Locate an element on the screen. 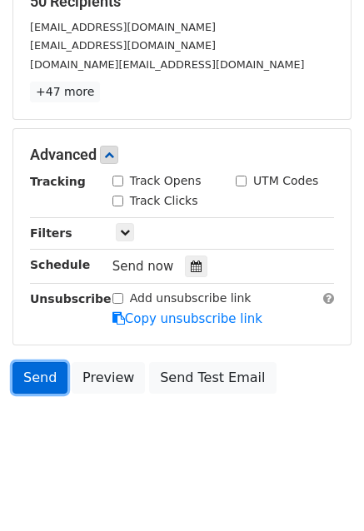  a: Send is located at coordinates (40, 378).